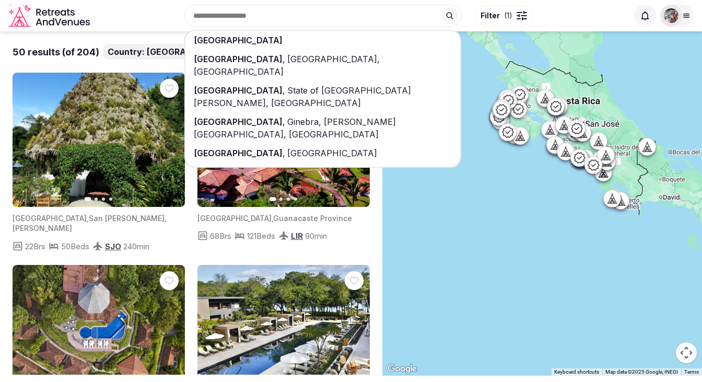  What do you see at coordinates (691, 371) in the screenshot?
I see `a: Terms (opens in new tab)` at bounding box center [691, 371].